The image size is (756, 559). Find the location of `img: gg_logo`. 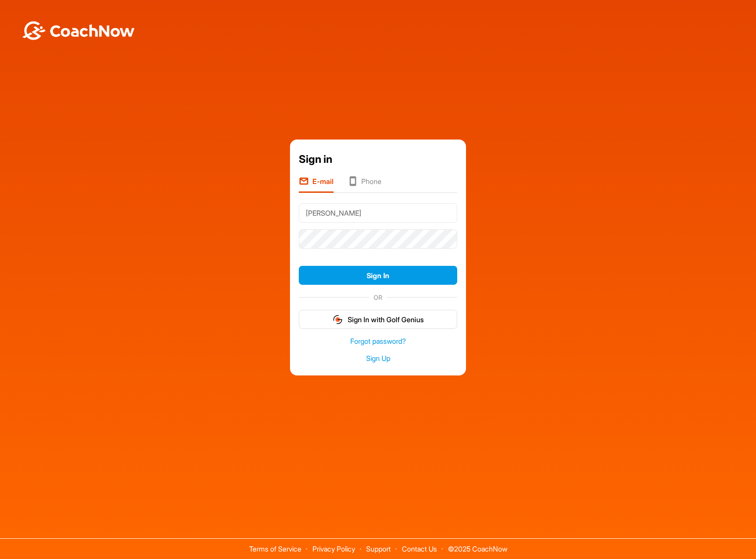

img: gg_logo is located at coordinates (337, 320).